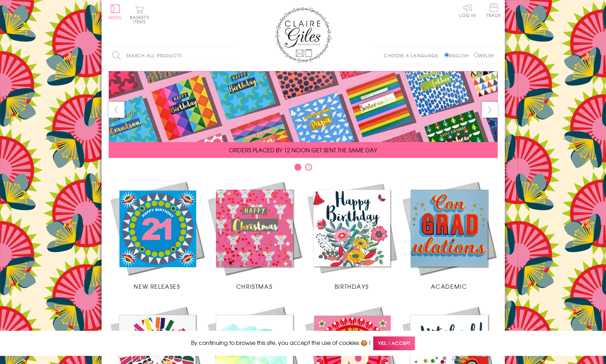 The height and width of the screenshot is (364, 606). Describe the element at coordinates (490, 110) in the screenshot. I see `button: next` at that location.